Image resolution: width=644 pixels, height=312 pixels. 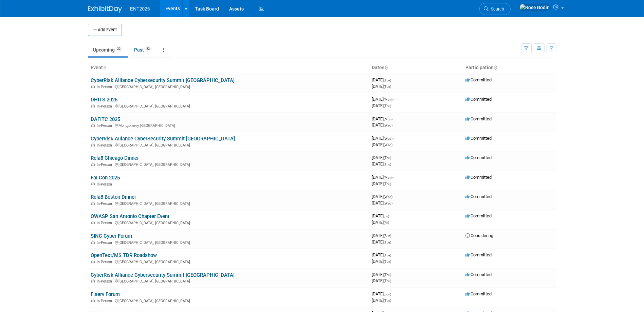 I want to click on button: Add Event, so click(x=105, y=30).